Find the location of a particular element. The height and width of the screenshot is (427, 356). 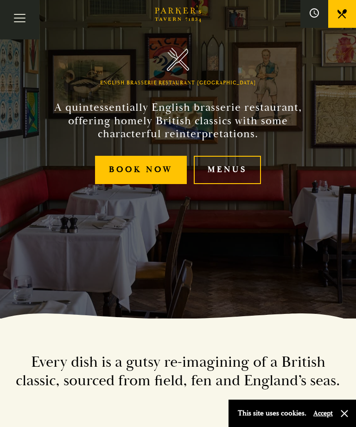

a: Menus is located at coordinates (227, 170).